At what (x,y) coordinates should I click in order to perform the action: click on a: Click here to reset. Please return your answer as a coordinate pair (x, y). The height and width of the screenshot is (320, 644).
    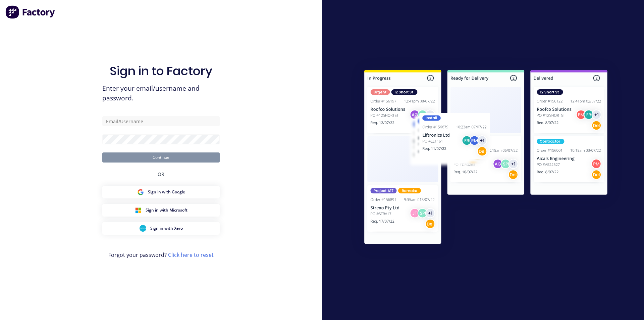
    Looking at the image, I should click on (191, 255).